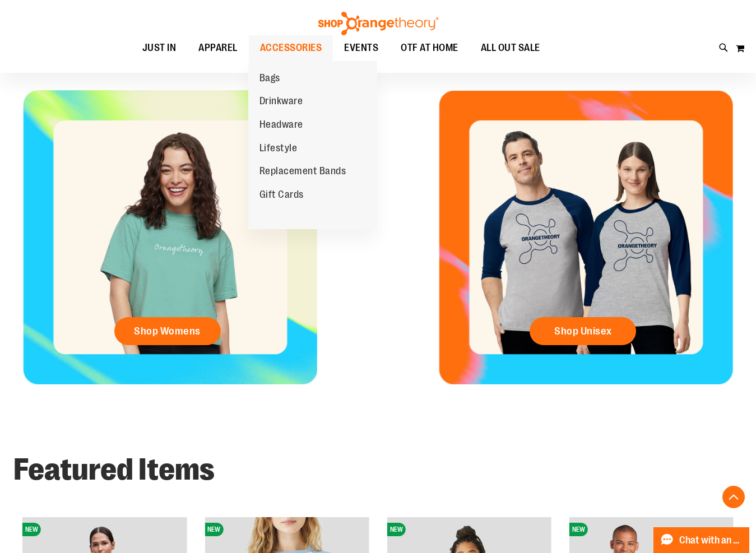 The height and width of the screenshot is (553, 756). Describe the element at coordinates (303, 172) in the screenshot. I see `span: Replacement Bands` at that location.